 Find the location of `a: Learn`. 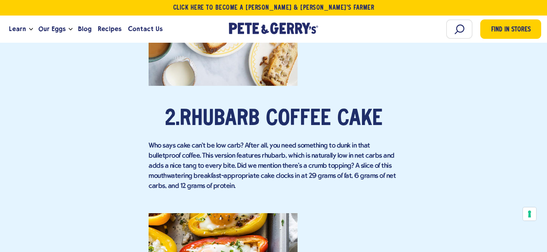

a: Learn is located at coordinates (17, 29).